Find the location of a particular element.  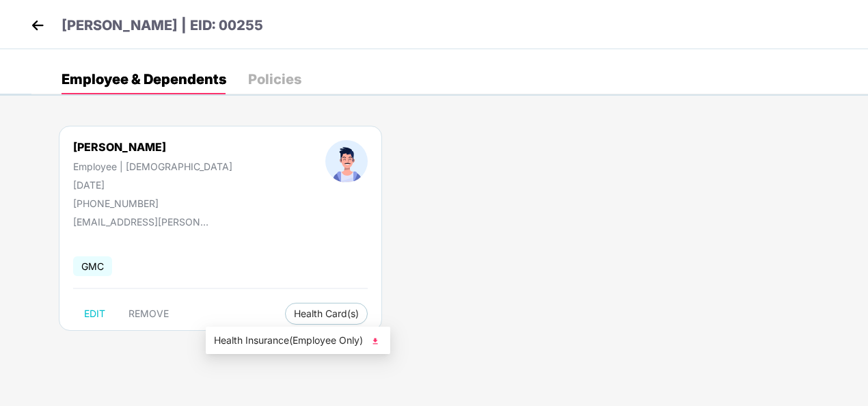

button: Health Card(s) is located at coordinates (326, 314).